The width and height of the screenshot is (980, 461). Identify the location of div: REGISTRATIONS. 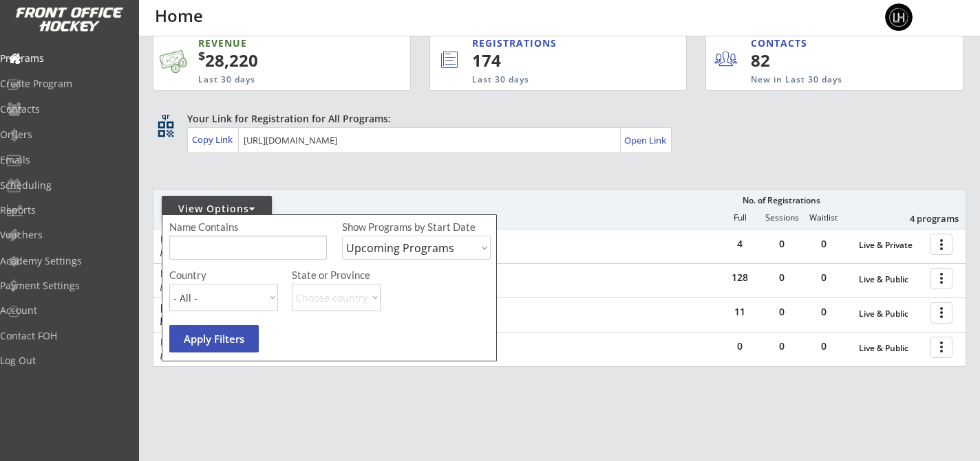
(548, 43).